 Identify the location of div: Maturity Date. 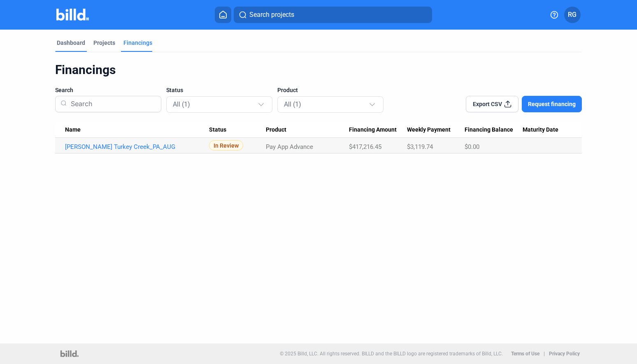
(548, 130).